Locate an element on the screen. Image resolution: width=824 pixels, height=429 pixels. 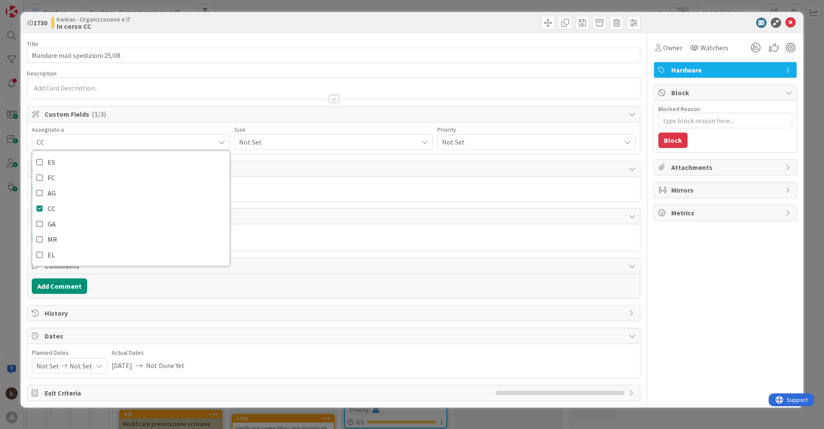
span: Attachments is located at coordinates (726, 167).